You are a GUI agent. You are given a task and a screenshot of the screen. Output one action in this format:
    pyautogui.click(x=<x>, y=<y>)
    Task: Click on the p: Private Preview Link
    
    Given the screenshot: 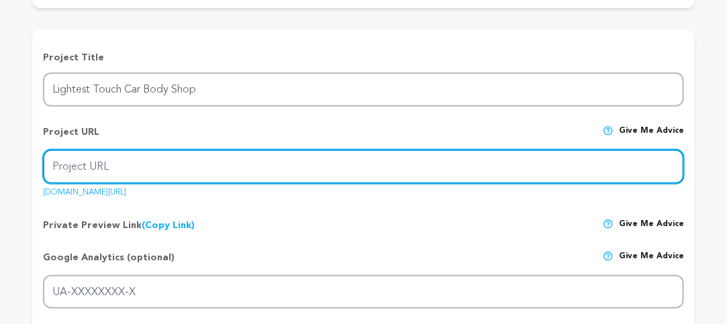 What is the action you would take?
    pyautogui.click(x=119, y=226)
    